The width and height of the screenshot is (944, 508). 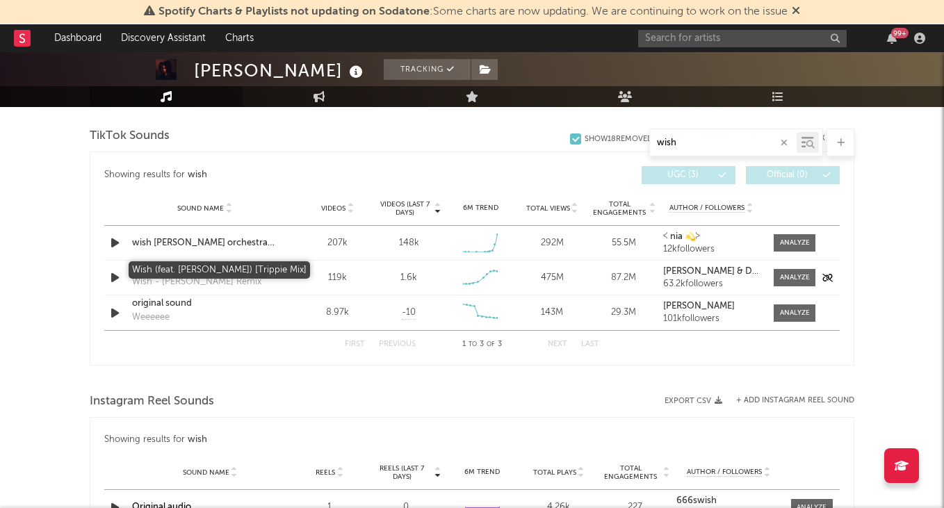 What do you see at coordinates (796, 12) in the screenshot?
I see `span: Dismiss` at bounding box center [796, 12].